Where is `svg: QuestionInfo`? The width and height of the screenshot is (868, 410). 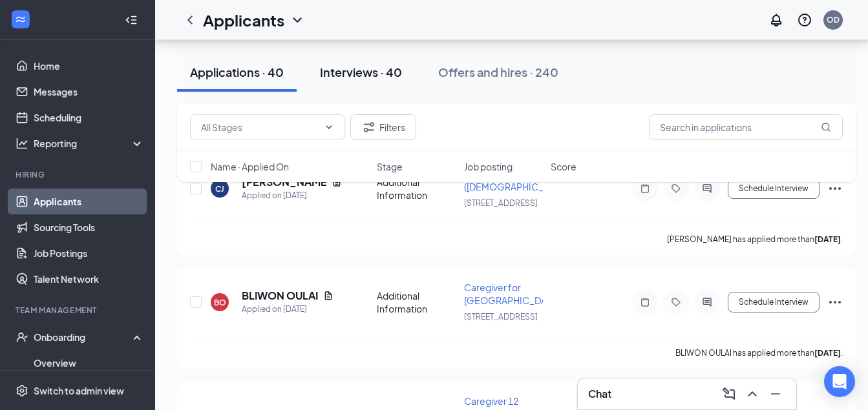
svg: QuestionInfo is located at coordinates (804, 20).